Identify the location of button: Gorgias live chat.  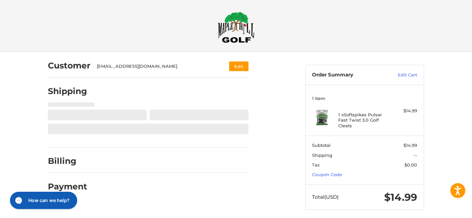
(37, 11).